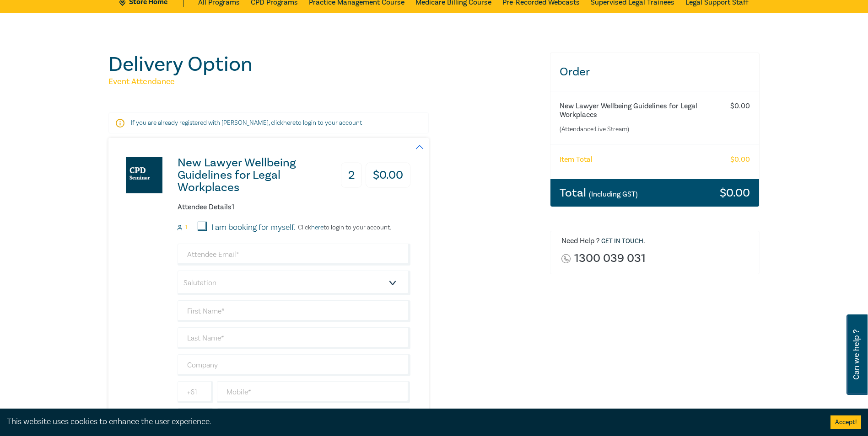  Describe the element at coordinates (294, 311) in the screenshot. I see `input: First Name*` at that location.